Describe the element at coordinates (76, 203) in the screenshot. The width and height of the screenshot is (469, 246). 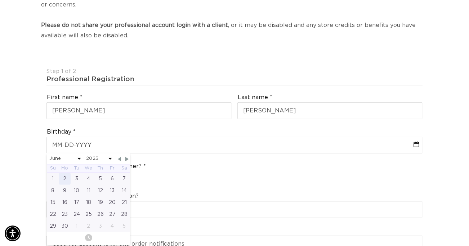
I see `div: Tue Jun 17 2025` at that location.